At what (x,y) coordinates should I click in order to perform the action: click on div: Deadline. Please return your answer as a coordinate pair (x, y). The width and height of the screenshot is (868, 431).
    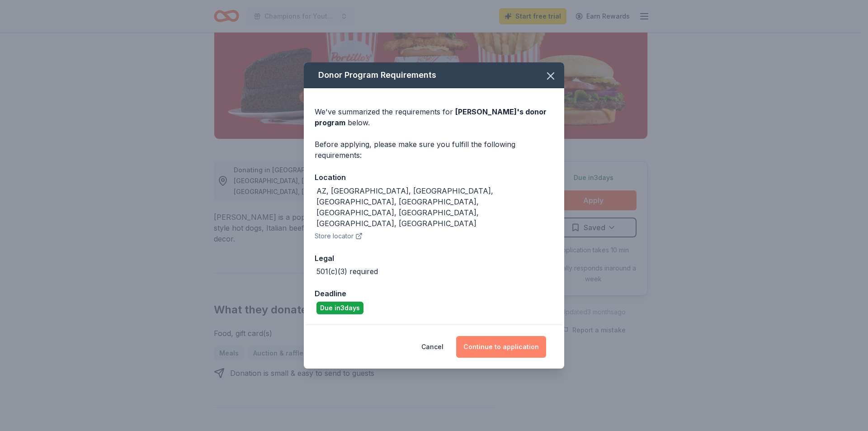
    Looking at the image, I should click on (434, 294).